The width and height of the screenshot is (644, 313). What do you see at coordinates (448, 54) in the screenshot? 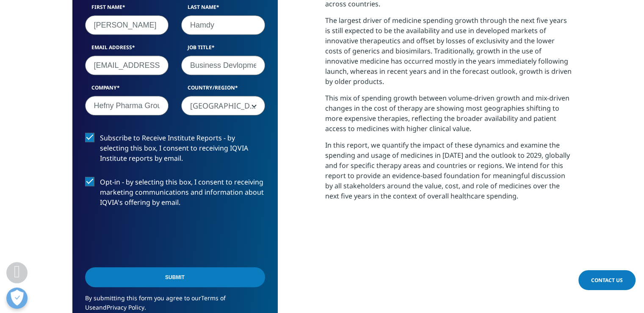
I see `p: The largest driver of medicine spending growth through the next five years is still expected to b...` at bounding box center [448, 54].